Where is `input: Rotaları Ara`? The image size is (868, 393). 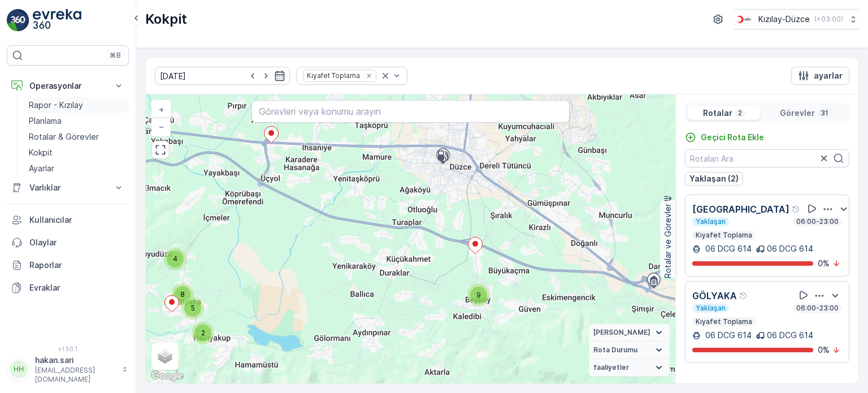 input: Rotaları Ara is located at coordinates (767, 158).